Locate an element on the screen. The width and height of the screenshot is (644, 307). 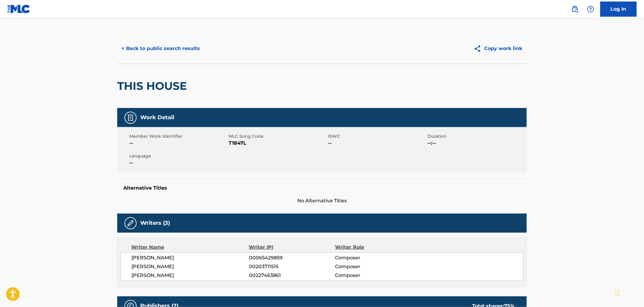
img: search is located at coordinates (575, 9).